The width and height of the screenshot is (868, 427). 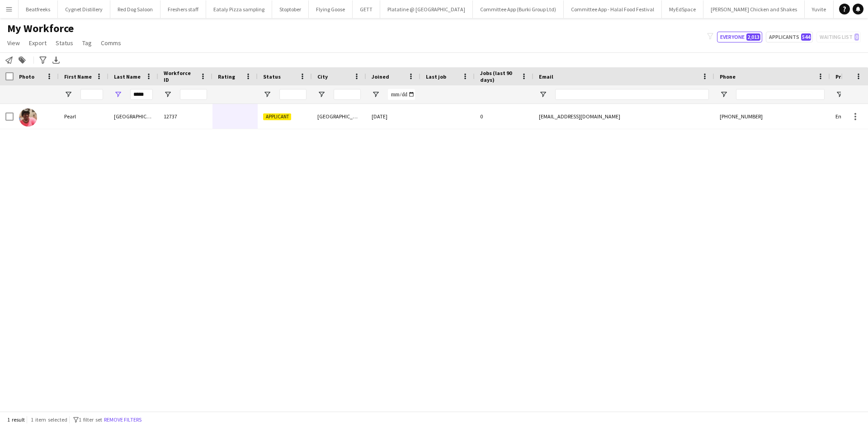 What do you see at coordinates (37, 43) in the screenshot?
I see `a: Export` at bounding box center [37, 43].